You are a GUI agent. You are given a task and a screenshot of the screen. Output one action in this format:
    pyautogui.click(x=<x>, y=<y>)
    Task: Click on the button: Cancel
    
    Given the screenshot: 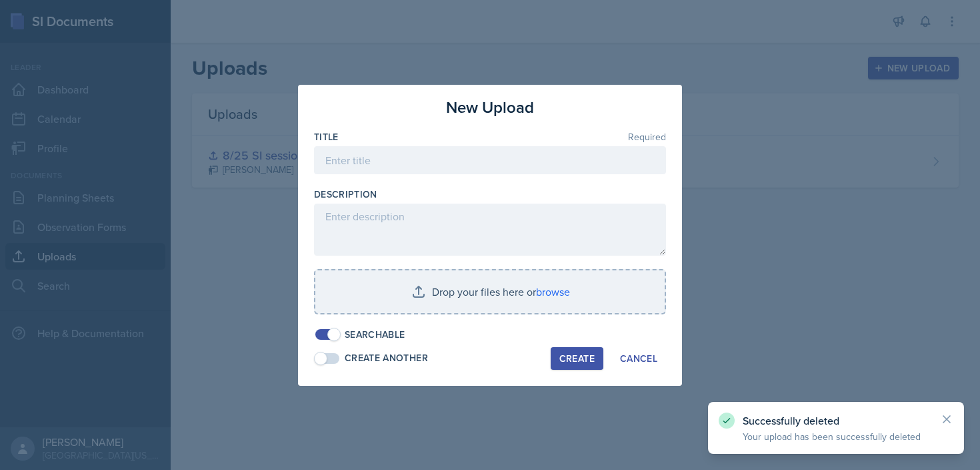 What is the action you would take?
    pyautogui.click(x=639, y=358)
    